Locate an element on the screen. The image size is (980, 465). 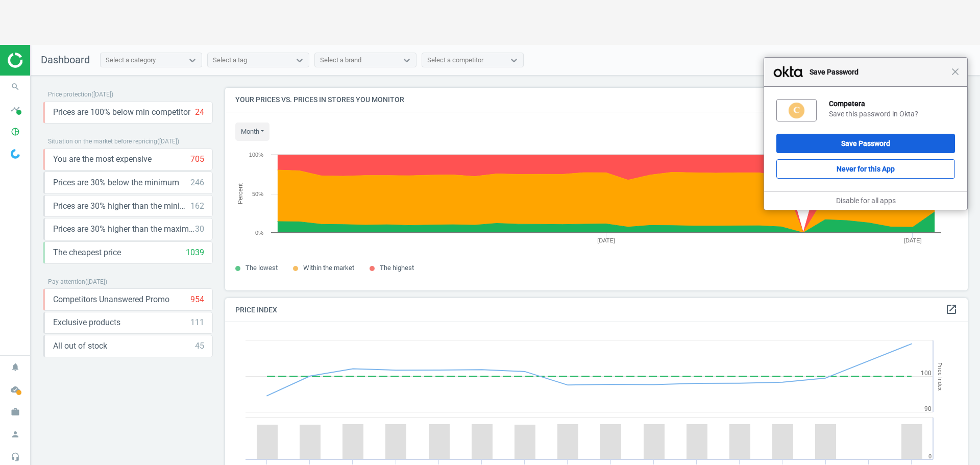
span: The cheapest price is located at coordinates (87, 253).